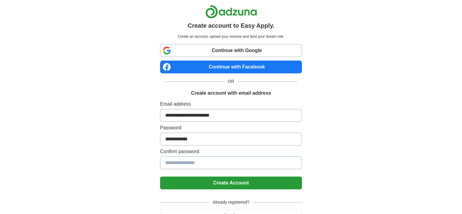 Image resolution: width=462 pixels, height=214 pixels. Describe the element at coordinates (231, 202) in the screenshot. I see `span: Already registered?` at that location.